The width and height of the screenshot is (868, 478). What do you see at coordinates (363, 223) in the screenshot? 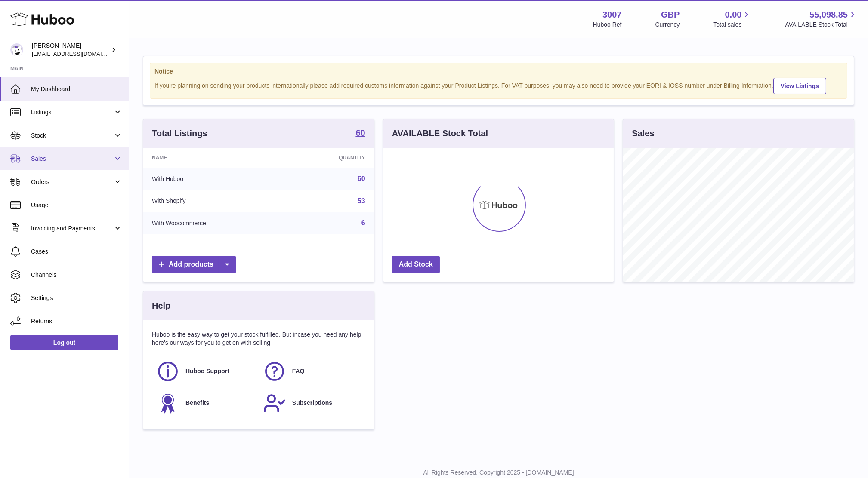
I see `a: 6` at bounding box center [363, 223].